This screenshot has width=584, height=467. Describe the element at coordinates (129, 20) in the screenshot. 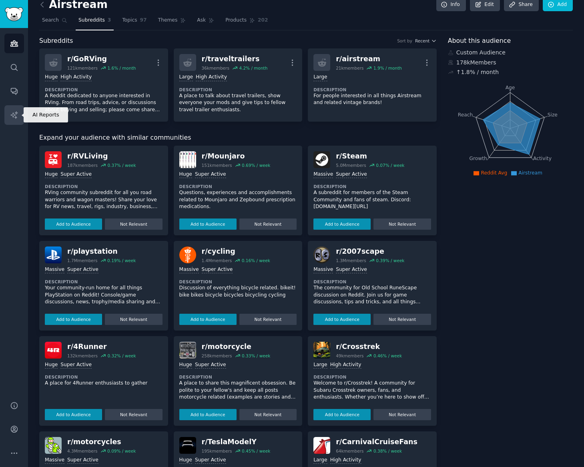

I see `span: Topics` at that location.